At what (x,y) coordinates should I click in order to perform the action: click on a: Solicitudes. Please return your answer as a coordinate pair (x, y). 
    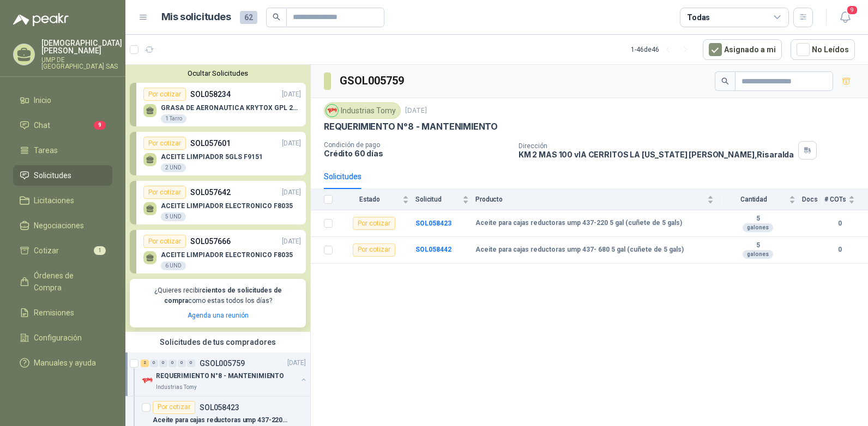
    Looking at the image, I should click on (63, 176).